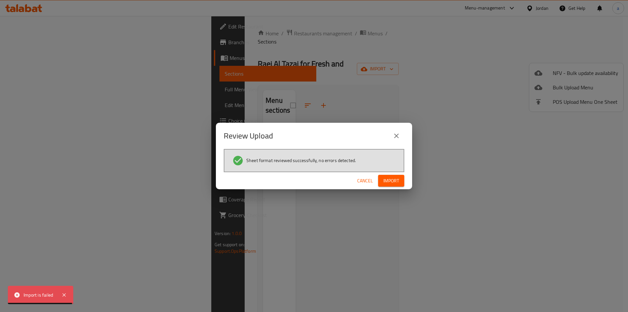  What do you see at coordinates (248, 136) in the screenshot?
I see `h2: Review Upload` at bounding box center [248, 136].